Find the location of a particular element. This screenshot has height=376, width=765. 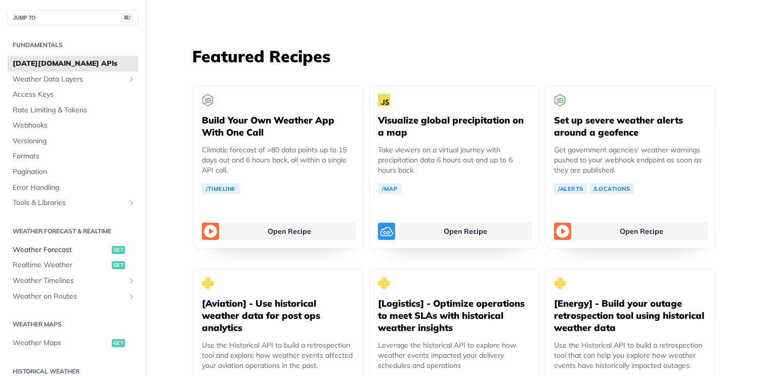

a: Formats is located at coordinates (73, 156).